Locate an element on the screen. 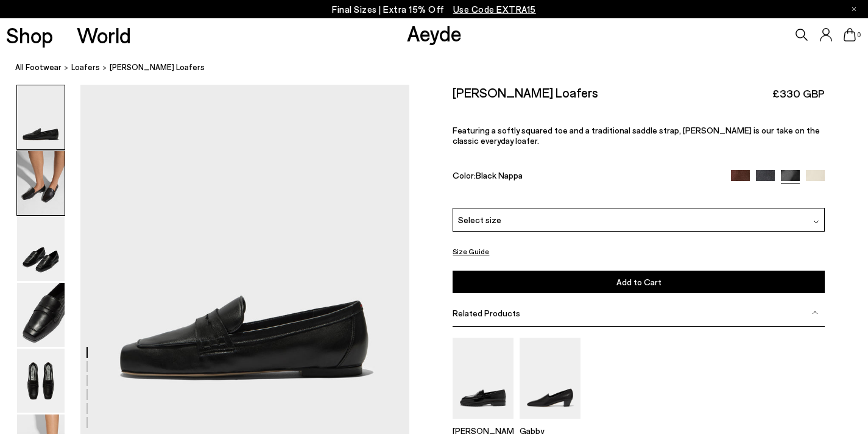 This screenshot has height=434, width=868. span: Add to Cart is located at coordinates (639, 282).